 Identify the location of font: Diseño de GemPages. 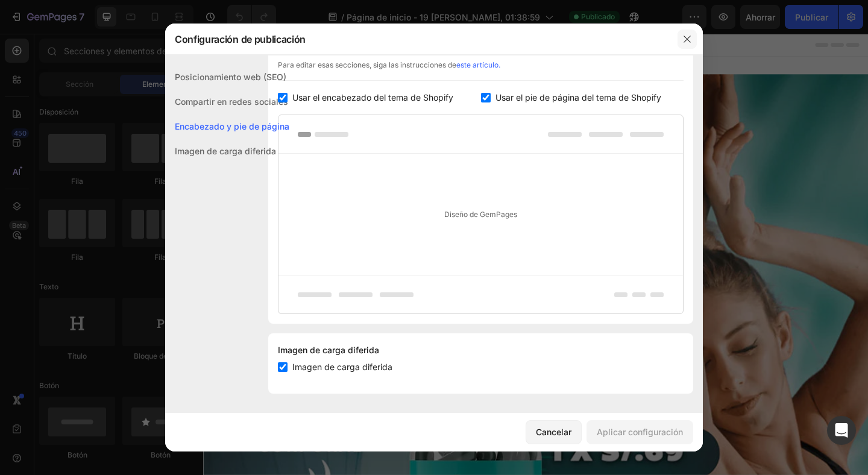
(481, 214).